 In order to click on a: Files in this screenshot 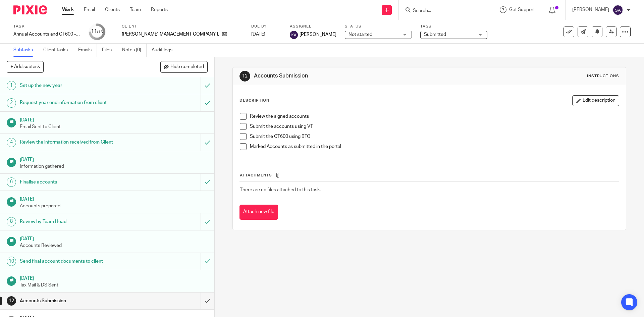, I will do `click(109, 50)`.